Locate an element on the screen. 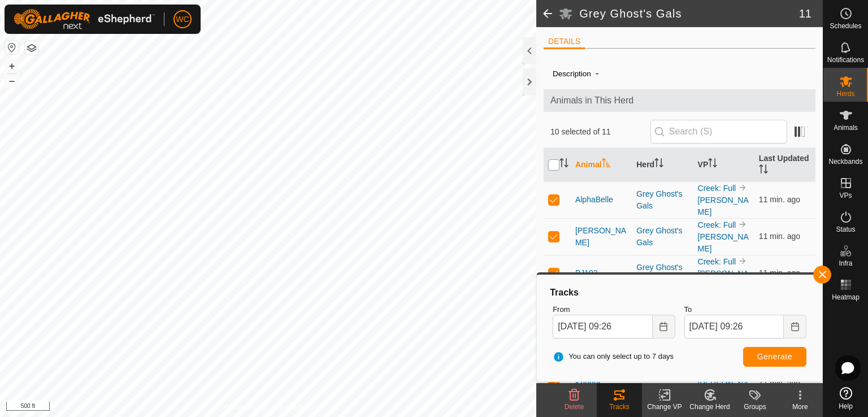 The width and height of the screenshot is (868, 417). th: VP is located at coordinates (724, 165).